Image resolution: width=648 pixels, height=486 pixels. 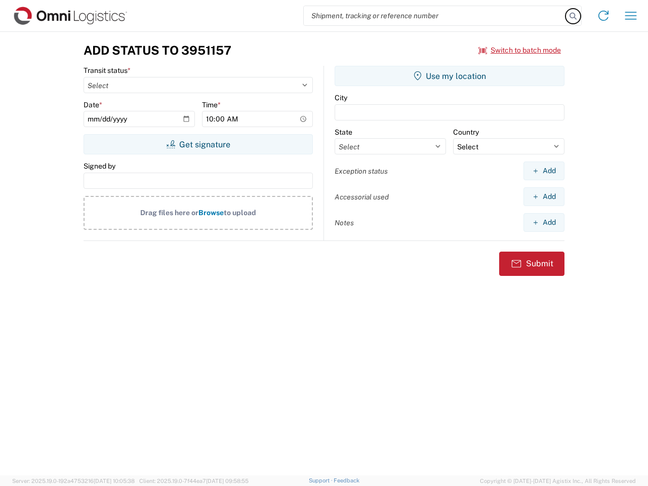 What do you see at coordinates (346, 480) in the screenshot?
I see `a: Feedback` at bounding box center [346, 480].